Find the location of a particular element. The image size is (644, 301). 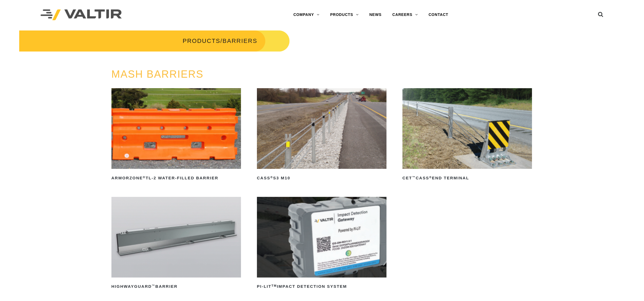

a: CAREERS is located at coordinates (405, 15).